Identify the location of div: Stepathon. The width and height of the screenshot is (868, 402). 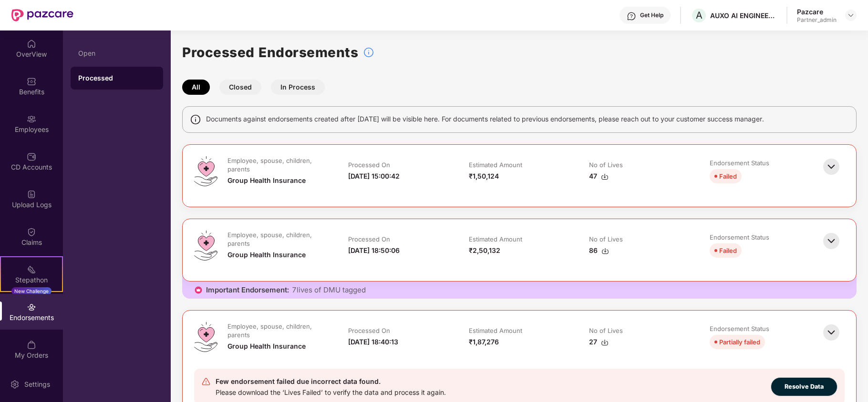
(32, 280).